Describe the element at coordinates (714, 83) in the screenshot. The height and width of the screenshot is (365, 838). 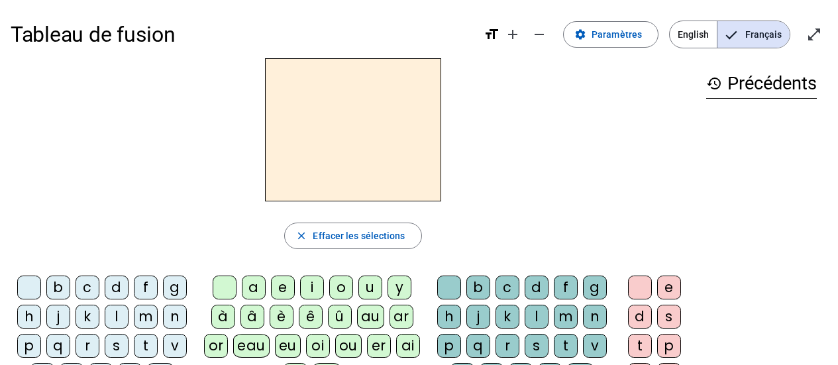
I see `mat-icon: history` at that location.